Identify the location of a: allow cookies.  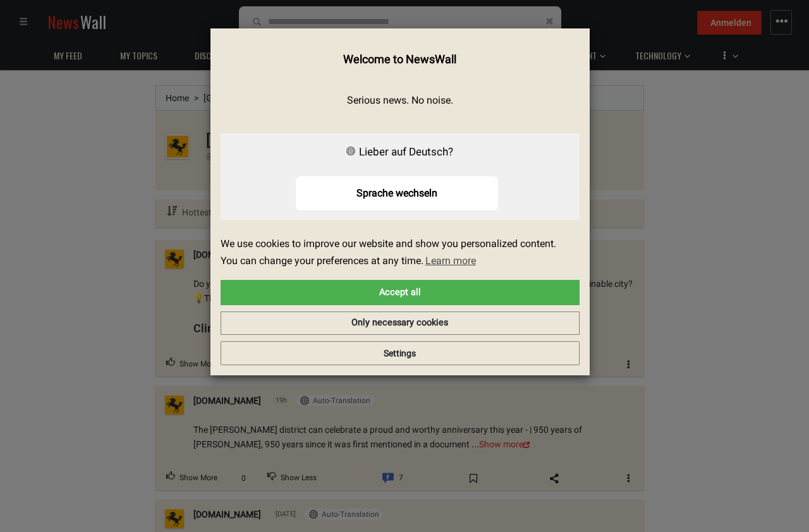
(400, 293).